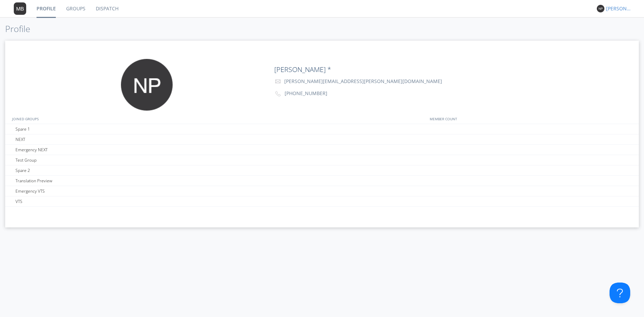 The height and width of the screenshot is (317, 644). I want to click on div: Spare 1, so click(117, 129).